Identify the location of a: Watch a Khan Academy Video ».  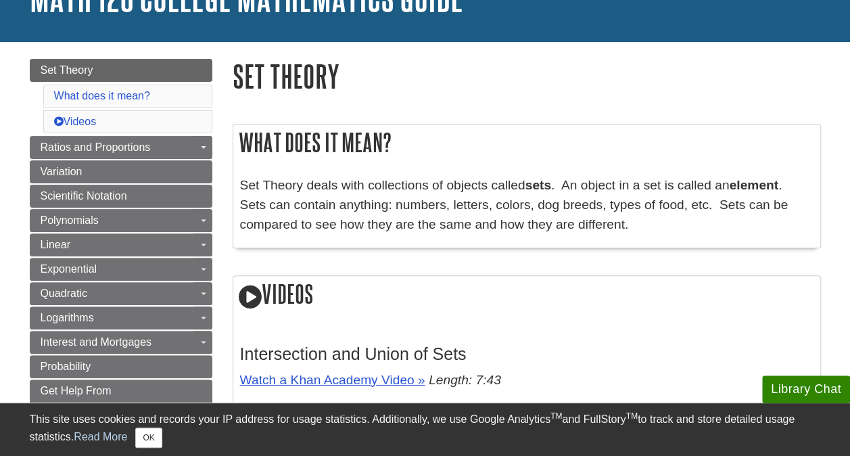
(333, 379).